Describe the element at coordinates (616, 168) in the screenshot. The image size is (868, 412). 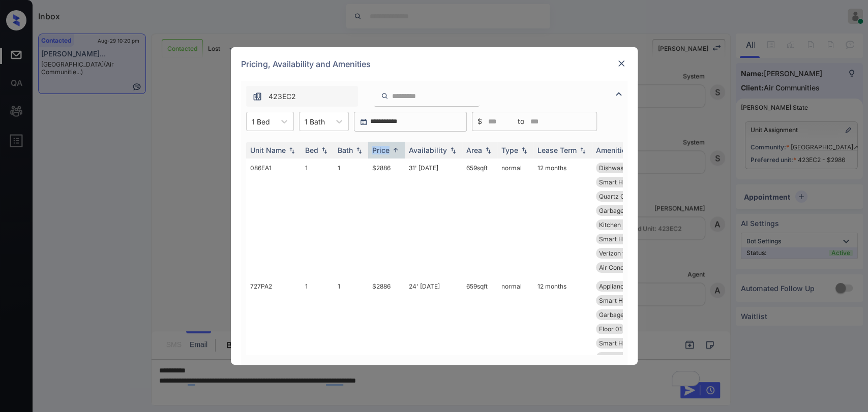
I see `span: Dishwasher` at that location.